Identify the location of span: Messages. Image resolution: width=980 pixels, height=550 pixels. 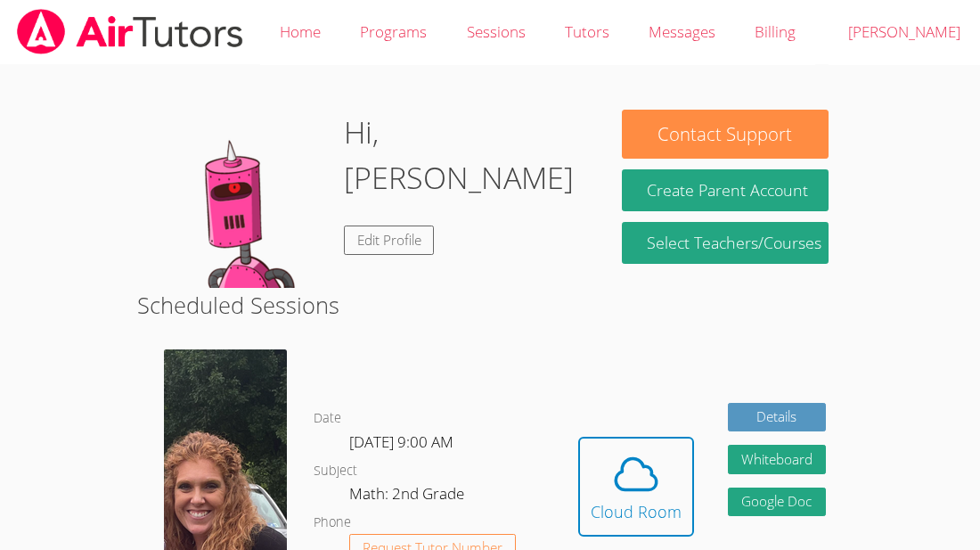
(682, 31).